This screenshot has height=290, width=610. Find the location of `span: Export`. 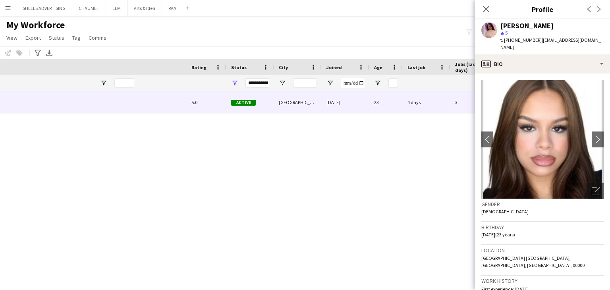

span: Export is located at coordinates (33, 38).